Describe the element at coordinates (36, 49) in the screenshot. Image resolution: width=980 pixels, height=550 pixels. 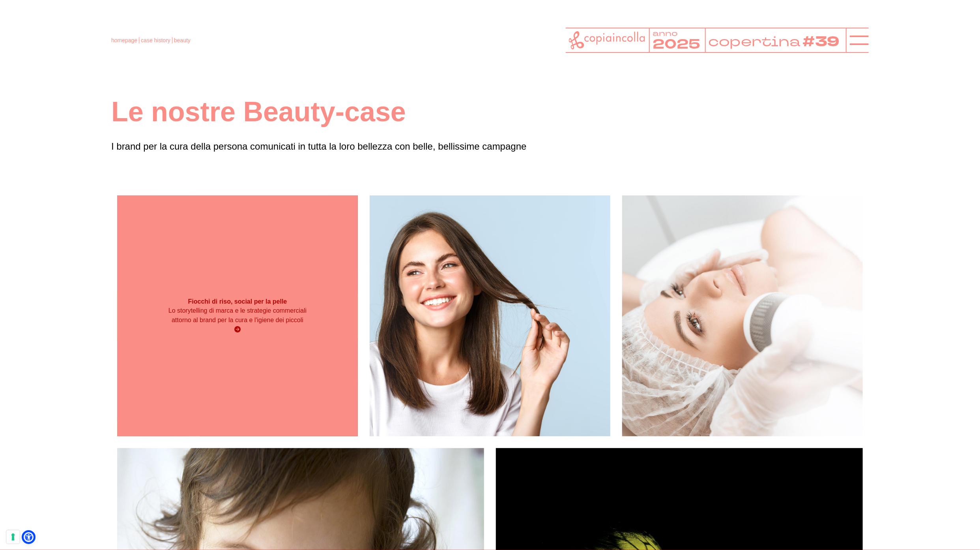
I see `img: tab_domain_overview_orange.svg` at that location.